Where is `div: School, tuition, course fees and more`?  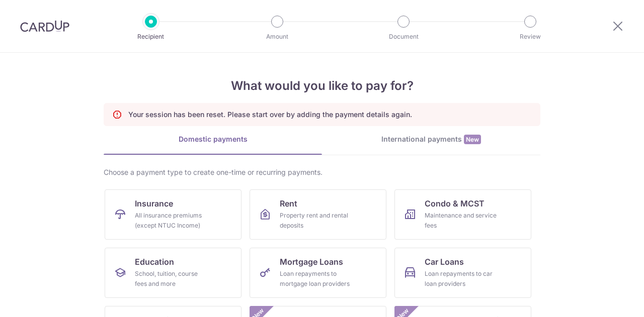
div: School, tuition, course fees and more is located at coordinates (171, 279).